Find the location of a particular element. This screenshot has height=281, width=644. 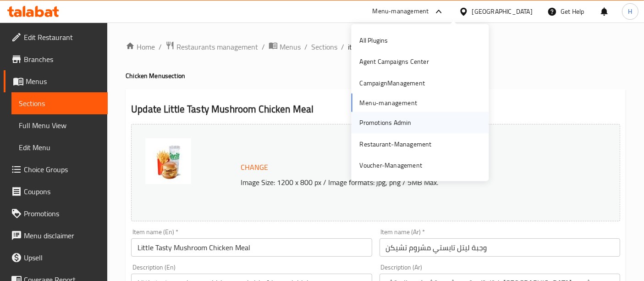

a: Edit Restaurant is located at coordinates (55, 38).